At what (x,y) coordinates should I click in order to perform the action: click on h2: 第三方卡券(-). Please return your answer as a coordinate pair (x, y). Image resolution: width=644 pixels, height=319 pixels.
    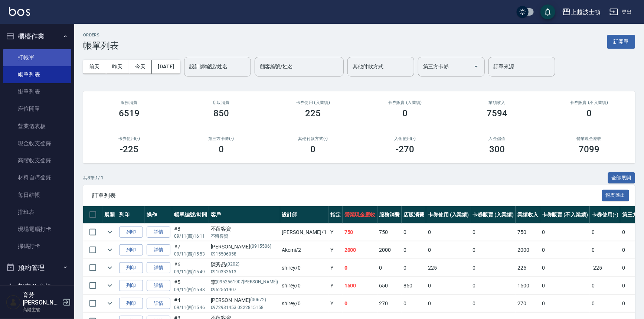
    Looking at the image, I should click on (221, 139).